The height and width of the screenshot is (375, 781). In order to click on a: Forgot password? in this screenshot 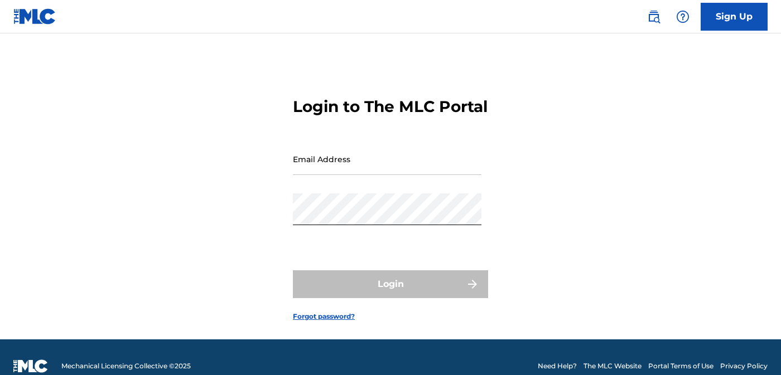, I will do `click(323, 317)`.